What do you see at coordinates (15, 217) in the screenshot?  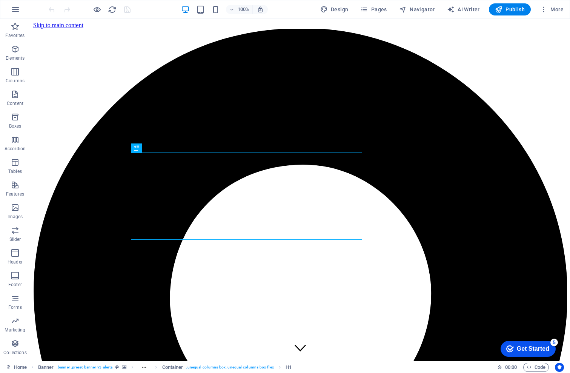 I see `p: Images` at bounding box center [15, 217].